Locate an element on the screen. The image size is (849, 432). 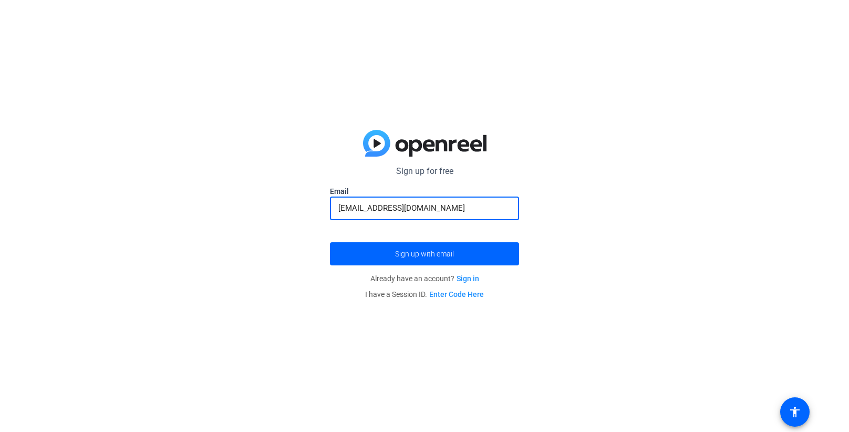
label: Email is located at coordinates (424, 191).